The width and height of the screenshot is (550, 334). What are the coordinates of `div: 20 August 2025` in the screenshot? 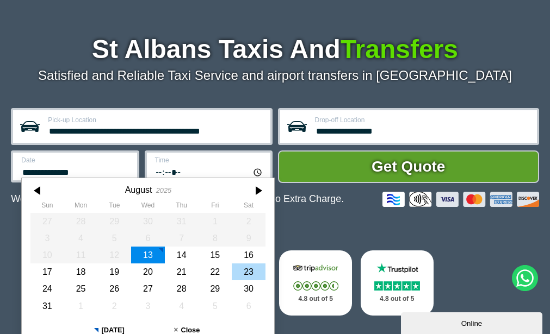 It's located at (148, 272).